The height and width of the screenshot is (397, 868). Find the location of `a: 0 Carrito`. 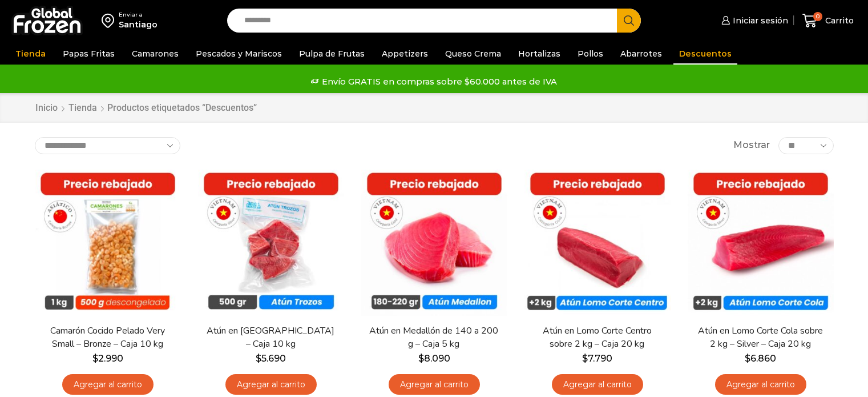

a: 0 Carrito is located at coordinates (828, 21).